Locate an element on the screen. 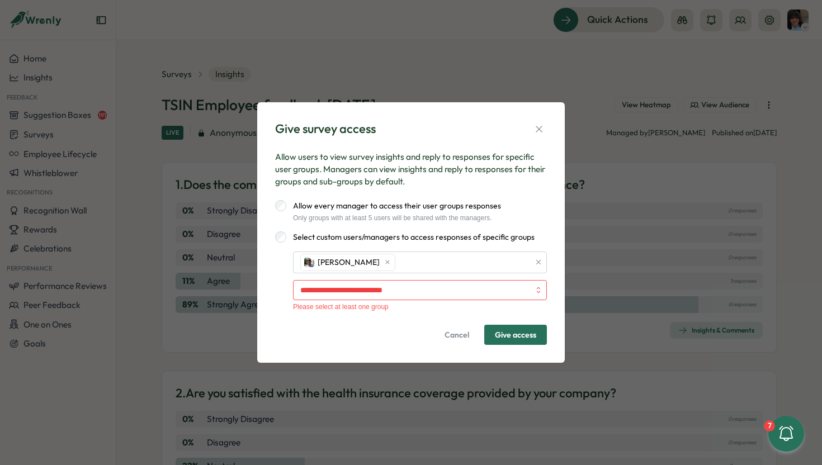 The width and height of the screenshot is (822, 465). span: Cancel is located at coordinates (457, 335).